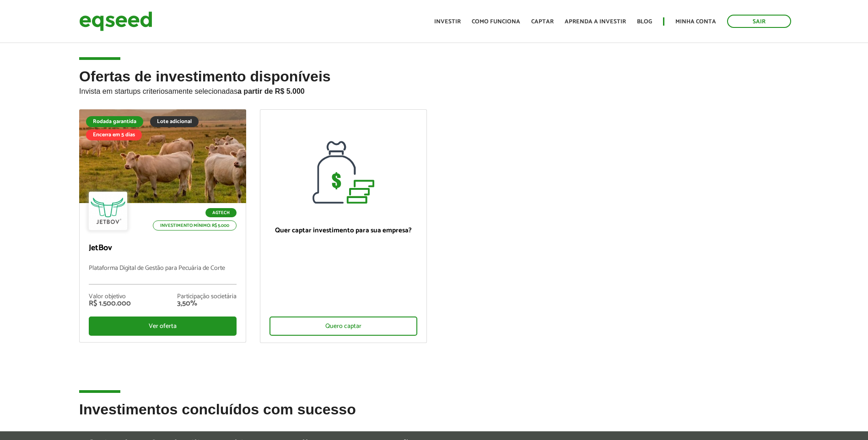  I want to click on a: Rodada garantida Lote adicional Encerra em 5 dias Agtech Investimento mínimo: R$ 5.000 JetBov Pla..., so click(162, 226).